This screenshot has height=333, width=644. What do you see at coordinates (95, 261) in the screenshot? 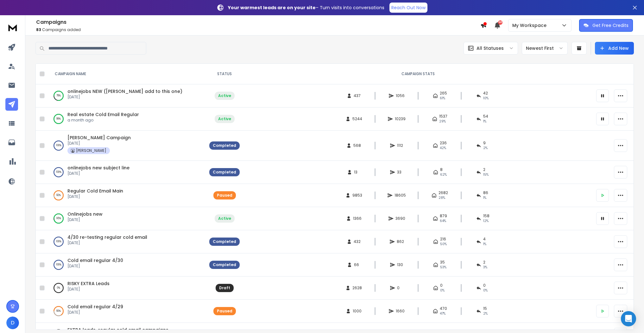
I see `a: Cold email regular 4/30` at bounding box center [95, 261].